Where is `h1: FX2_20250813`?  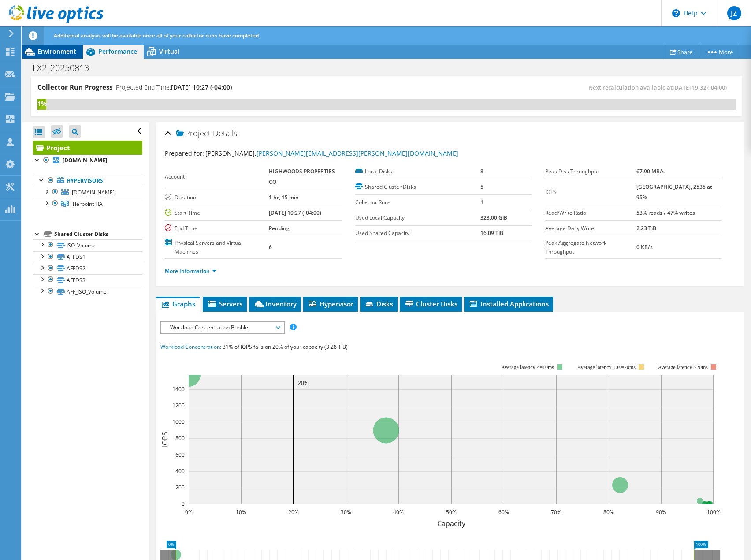 h1: FX2_20250813 is located at coordinates (66, 68).